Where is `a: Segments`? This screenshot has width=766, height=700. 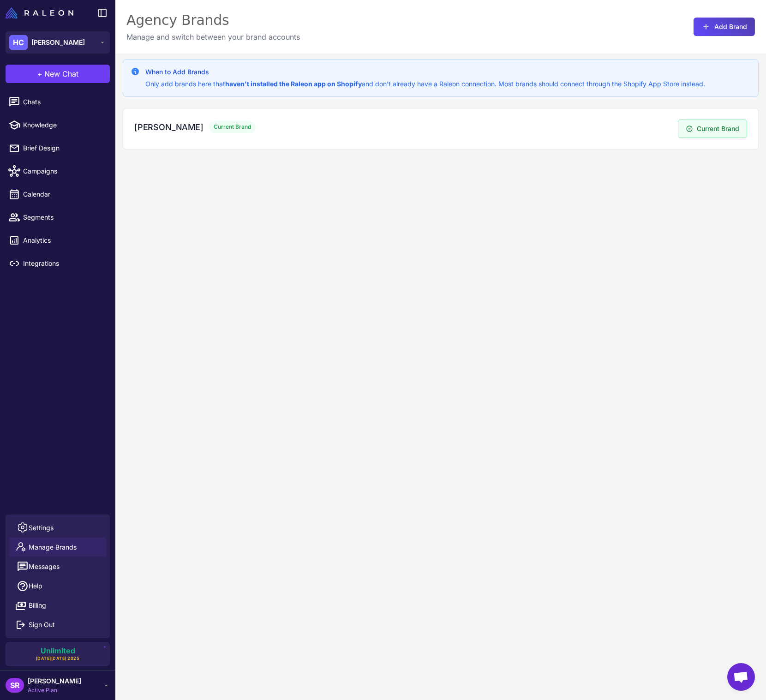 a: Segments is located at coordinates (58, 218).